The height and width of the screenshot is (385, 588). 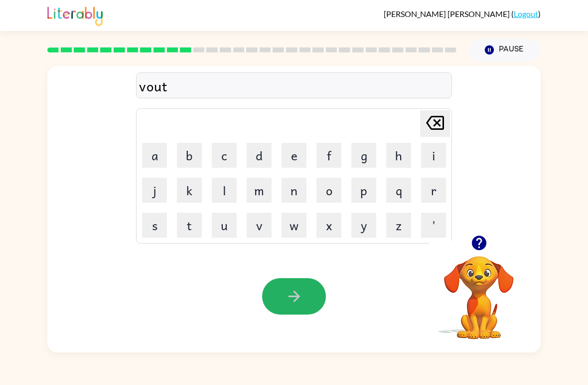 I want to click on button: v, so click(x=259, y=225).